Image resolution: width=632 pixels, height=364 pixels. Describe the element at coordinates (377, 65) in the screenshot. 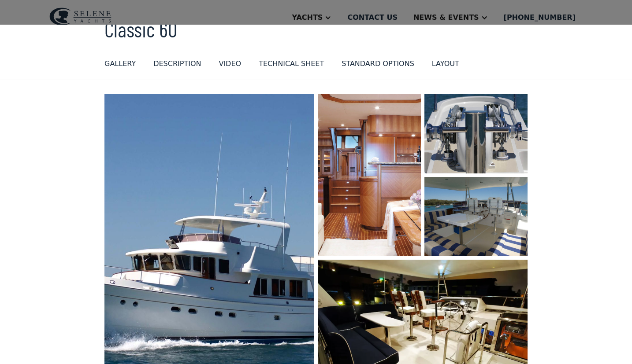

I see `a: standard options` at that location.